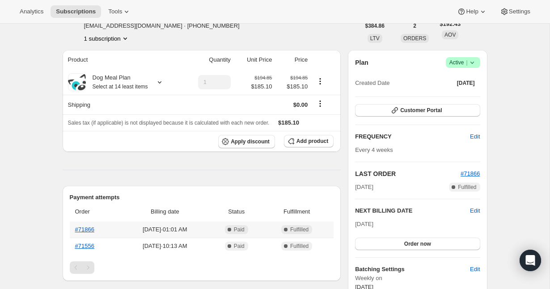  I want to click on span: ORDERS, so click(415, 38).